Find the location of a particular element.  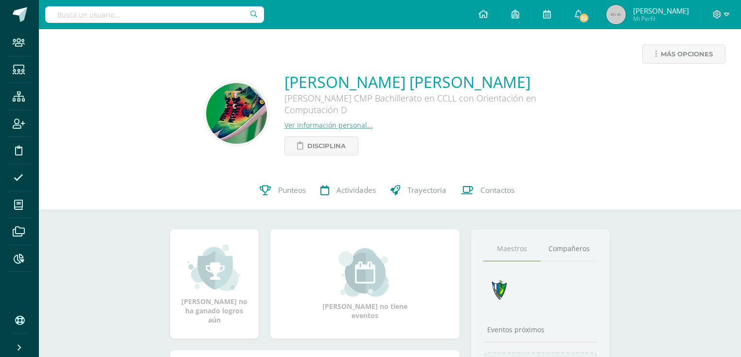

span: Mi Perfil is located at coordinates (661, 18).